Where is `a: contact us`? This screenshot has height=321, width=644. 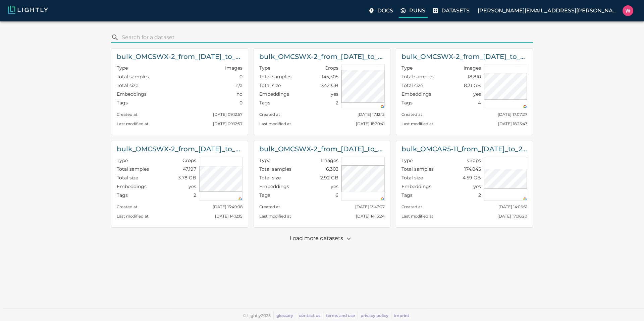 a: contact us is located at coordinates (310, 315).